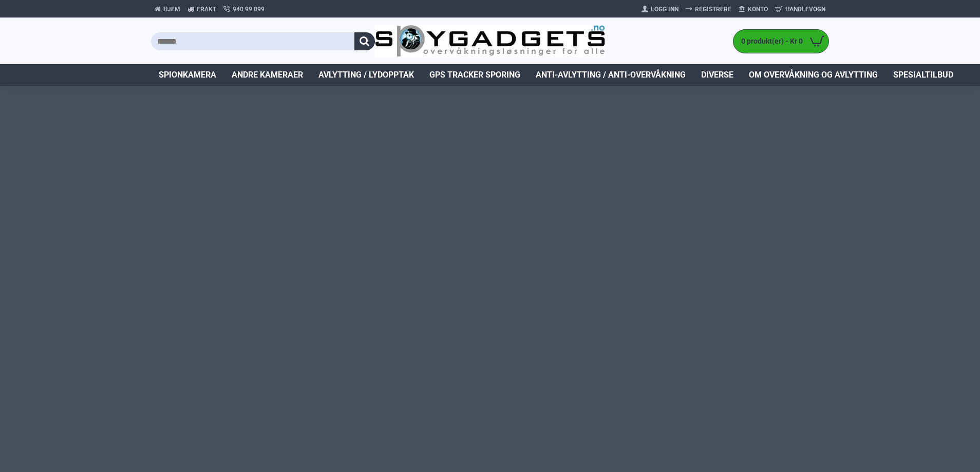 The width and height of the screenshot is (980, 472). I want to click on a: Anti-avlytting / Anti-overvåkning, so click(611, 75).